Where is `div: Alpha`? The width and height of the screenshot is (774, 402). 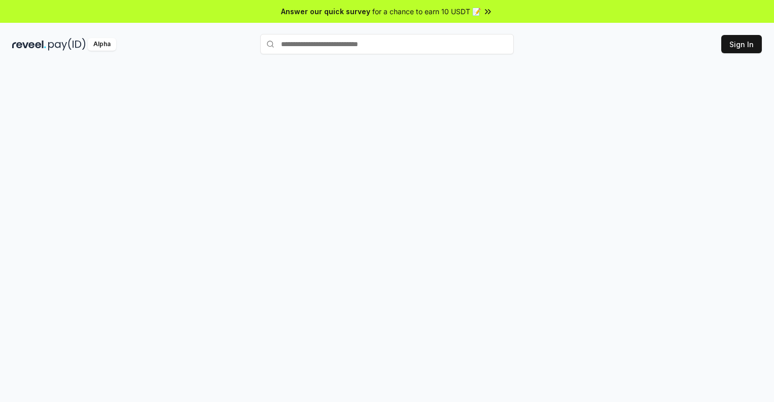 div: Alpha is located at coordinates (102, 44).